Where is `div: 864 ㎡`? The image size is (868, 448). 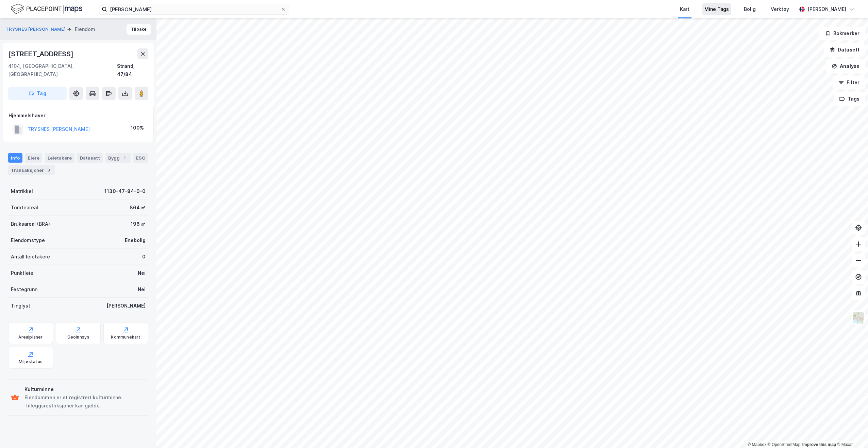 div: 864 ㎡ is located at coordinates (137, 207).